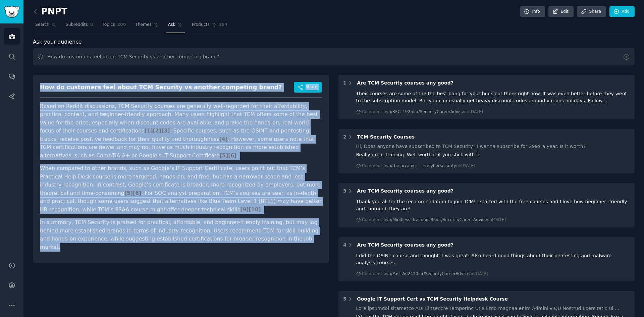  Describe the element at coordinates (43, 25) in the screenshot. I see `span: Search` at that location.